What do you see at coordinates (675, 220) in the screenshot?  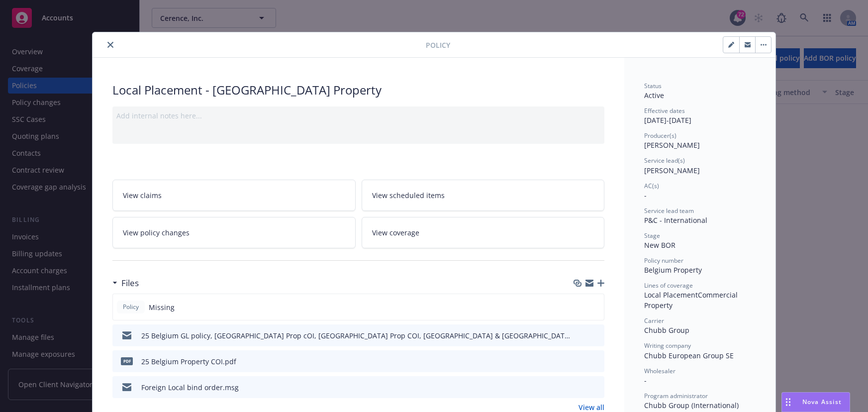 I see `span: P&C - International` at bounding box center [675, 220].